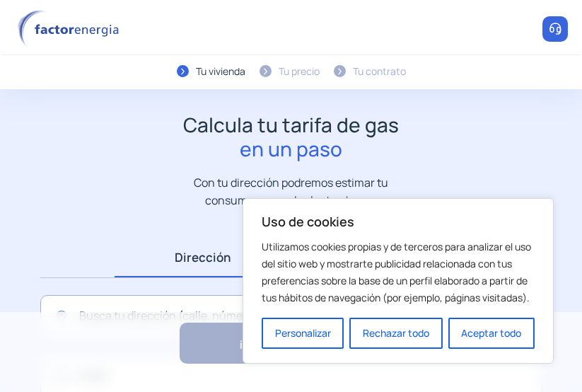  Describe the element at coordinates (399, 272) in the screenshot. I see `p: Utilizamos cookies propias y de terceros para analizar el uso del sitio web y mostrarte publicida...` at that location.